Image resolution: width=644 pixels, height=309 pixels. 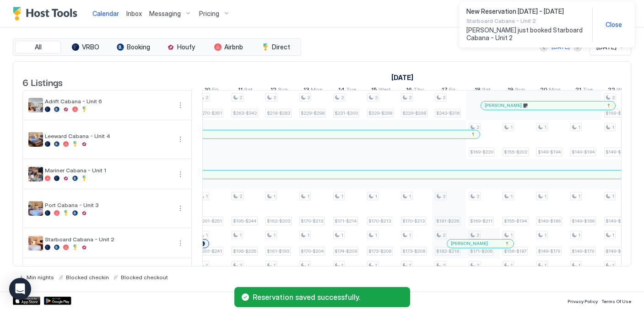 I want to click on span: All, so click(x=38, y=47).